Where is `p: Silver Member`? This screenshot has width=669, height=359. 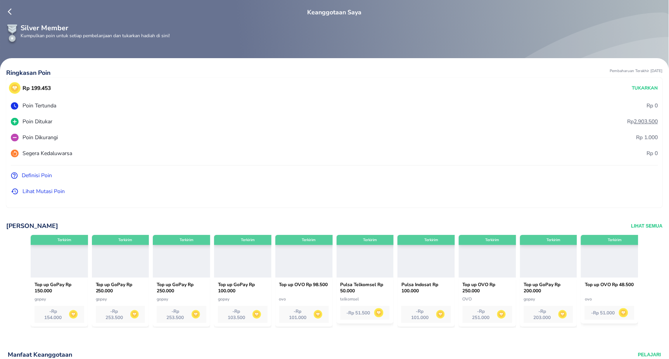
p: Silver Member is located at coordinates (342, 28).